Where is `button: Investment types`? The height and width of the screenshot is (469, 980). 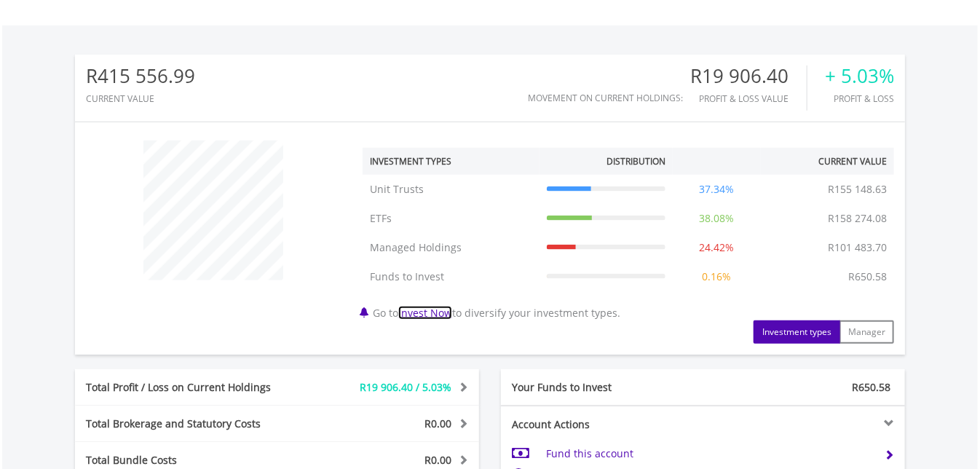
button: Investment types is located at coordinates (796, 332).